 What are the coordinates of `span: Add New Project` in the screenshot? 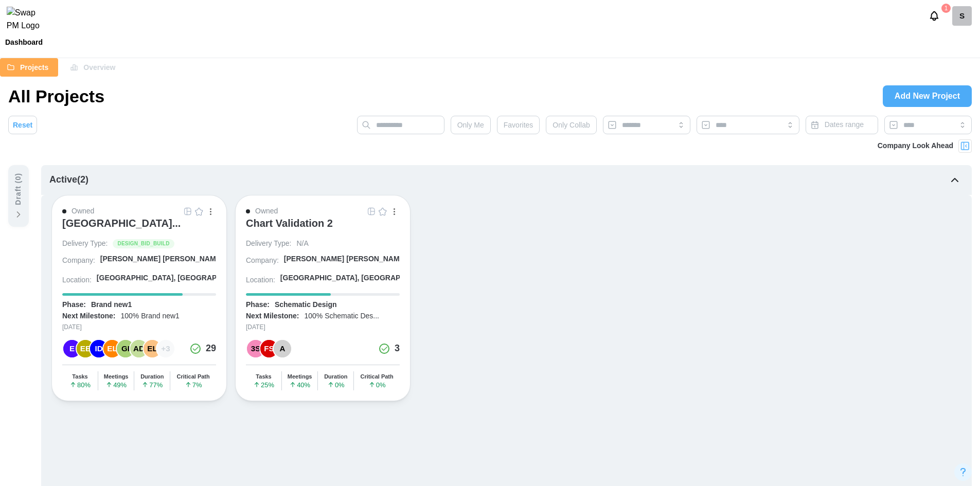 It's located at (927, 96).